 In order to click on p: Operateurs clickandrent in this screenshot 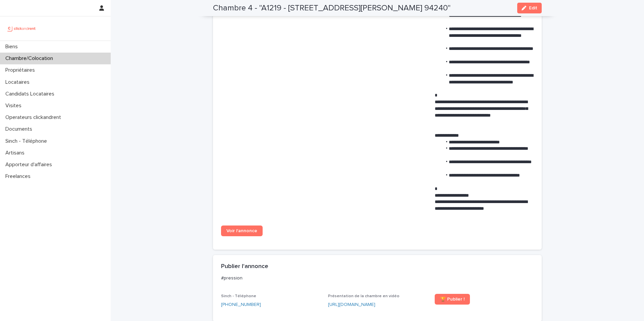, I will do `click(35, 117)`.